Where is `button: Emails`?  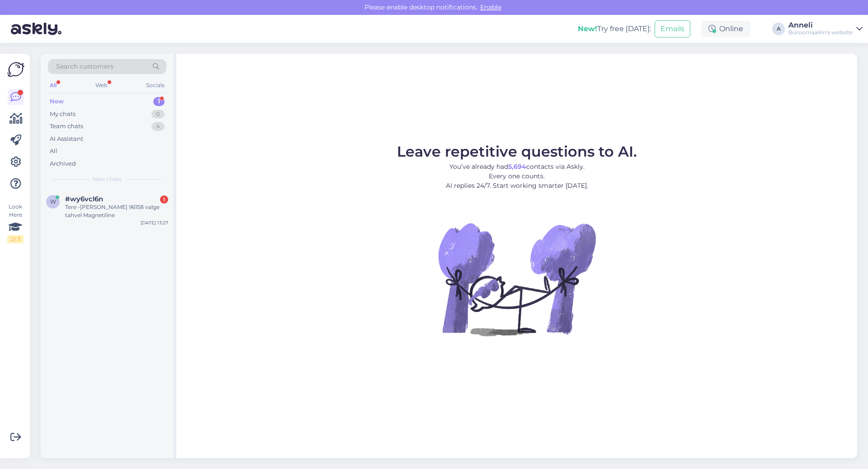 button: Emails is located at coordinates (672, 29).